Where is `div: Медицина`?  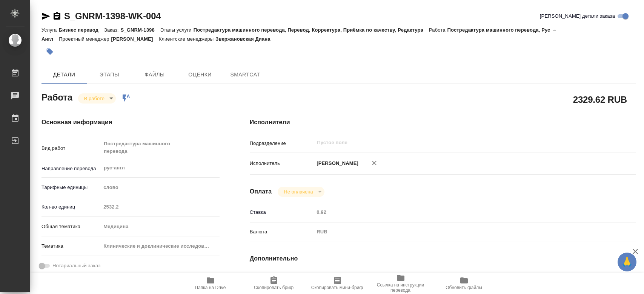 div: Медицина is located at coordinates (160, 227).